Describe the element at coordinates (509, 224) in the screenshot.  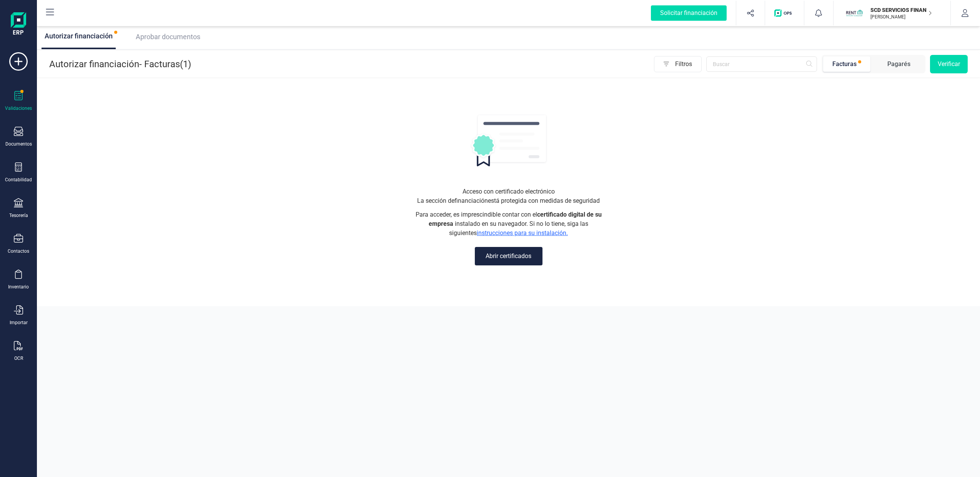
I see `span: Para acceder, es imprescindible contar con el instalado en su navegador. Si no lo tiene, siga las...` at that location.